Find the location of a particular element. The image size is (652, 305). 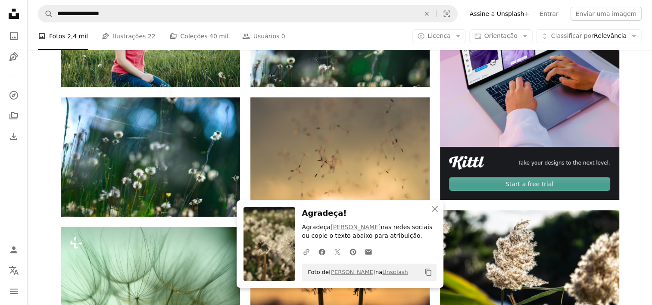

a: Histórico de downloads is located at coordinates (14, 137).